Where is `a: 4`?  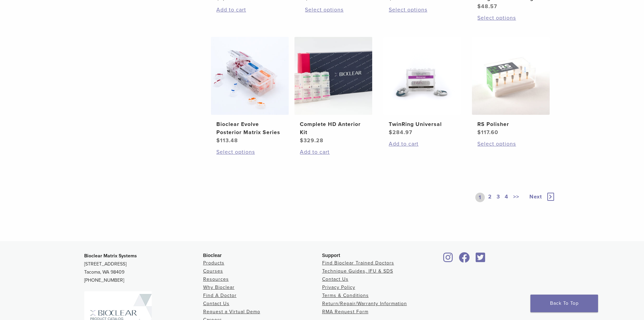 a: 4 is located at coordinates (507, 197).